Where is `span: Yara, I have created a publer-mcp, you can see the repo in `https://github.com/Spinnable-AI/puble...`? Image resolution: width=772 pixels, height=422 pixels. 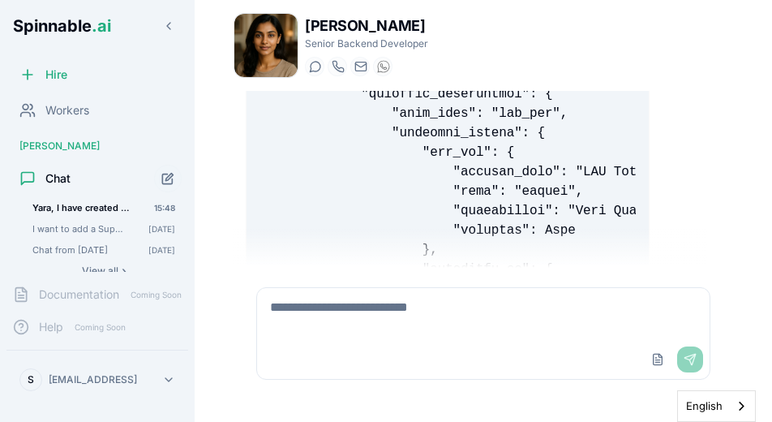 span: Yara, I have created a publer-mcp, you can see the repo in `https://github.com/Spinnable-AI/puble... is located at coordinates (82, 208).